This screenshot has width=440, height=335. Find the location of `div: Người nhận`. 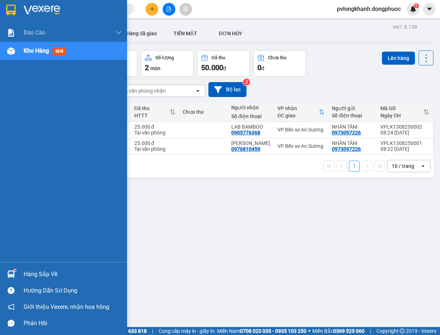

div: Người nhận is located at coordinates (251, 107).